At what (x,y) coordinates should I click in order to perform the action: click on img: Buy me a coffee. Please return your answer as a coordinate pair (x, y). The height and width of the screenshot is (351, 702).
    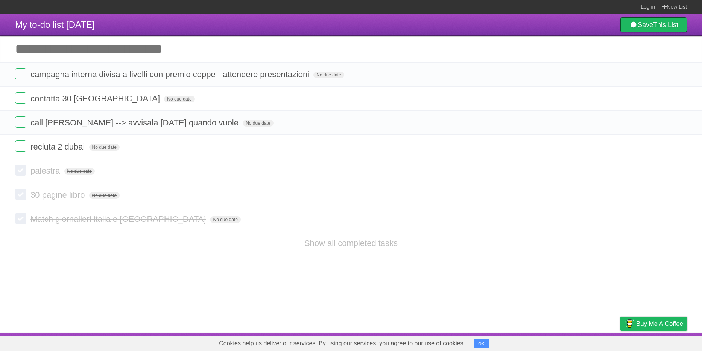
    Looking at the image, I should click on (629, 323).